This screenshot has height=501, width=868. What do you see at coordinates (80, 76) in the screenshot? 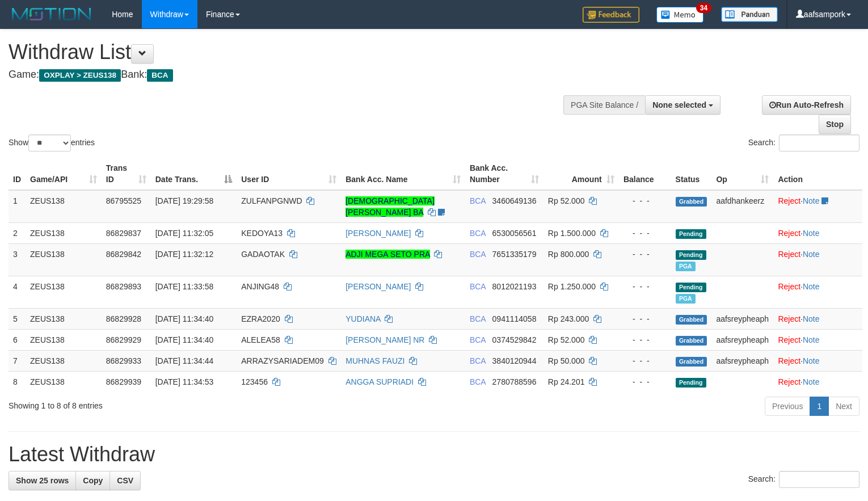
I see `span: OXPLAY > ZEUS138` at bounding box center [80, 76].